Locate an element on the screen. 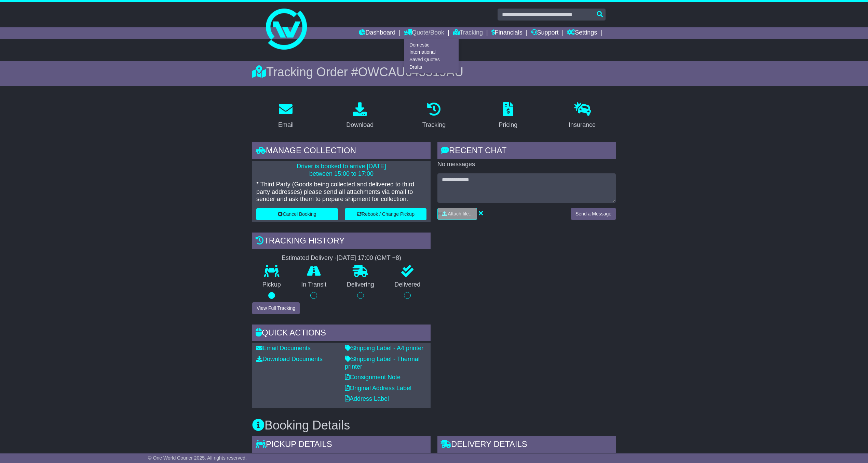 This screenshot has width=868, height=463. p: In Transit is located at coordinates (314, 285).